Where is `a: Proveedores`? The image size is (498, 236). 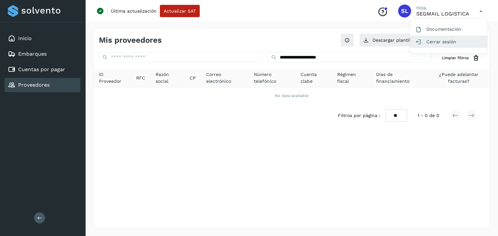
a: Proveedores is located at coordinates (34, 85).